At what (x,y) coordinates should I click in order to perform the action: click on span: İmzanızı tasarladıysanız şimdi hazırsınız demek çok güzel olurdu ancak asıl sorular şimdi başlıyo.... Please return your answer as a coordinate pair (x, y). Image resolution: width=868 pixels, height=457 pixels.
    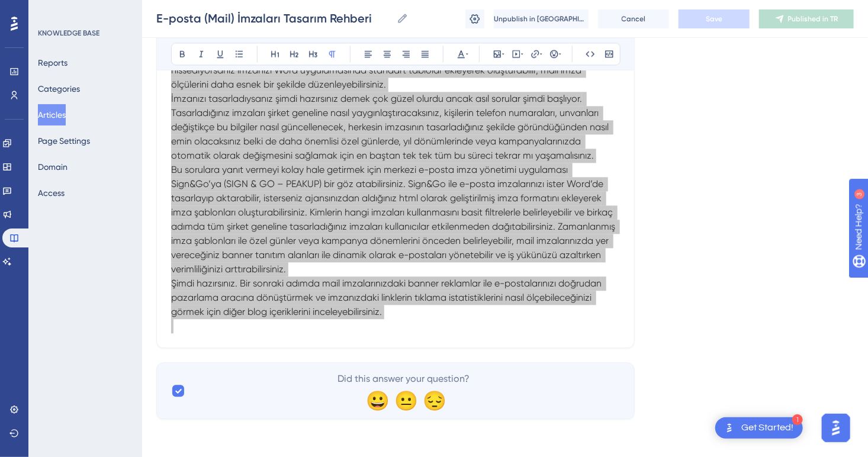
    Looking at the image, I should click on (391, 127).